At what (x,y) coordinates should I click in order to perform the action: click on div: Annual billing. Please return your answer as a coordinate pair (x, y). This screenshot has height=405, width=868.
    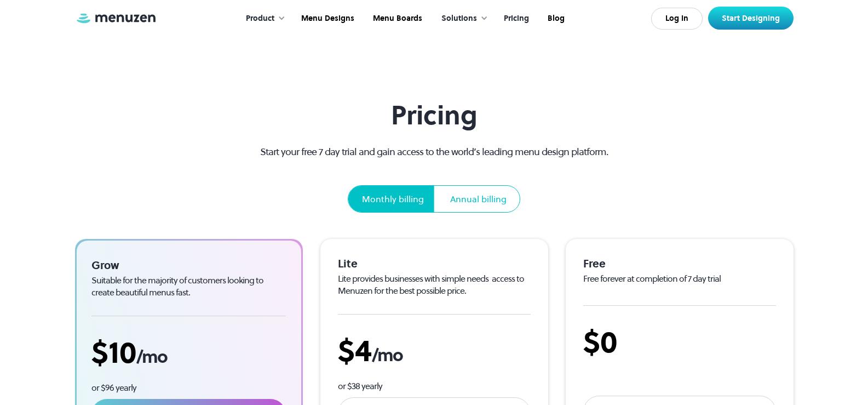
    Looking at the image, I should click on (478, 199).